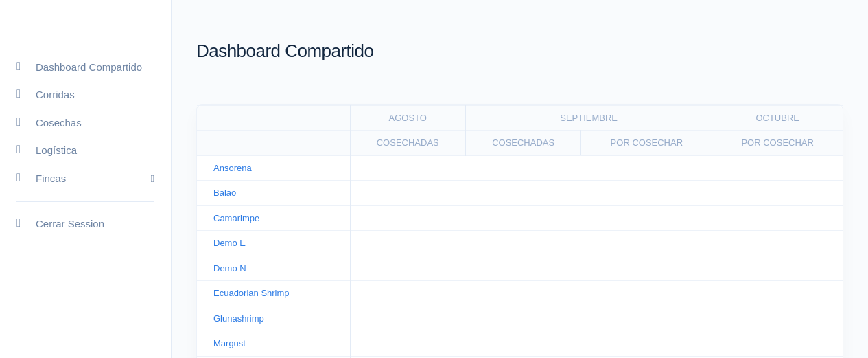 Image resolution: width=868 pixels, height=358 pixels. What do you see at coordinates (588, 118) in the screenshot?
I see `td: septiembre` at bounding box center [588, 118].